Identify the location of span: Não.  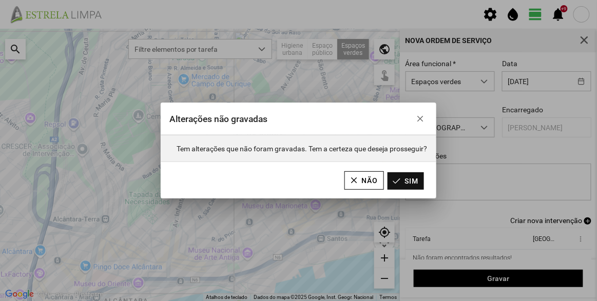
(369, 181).